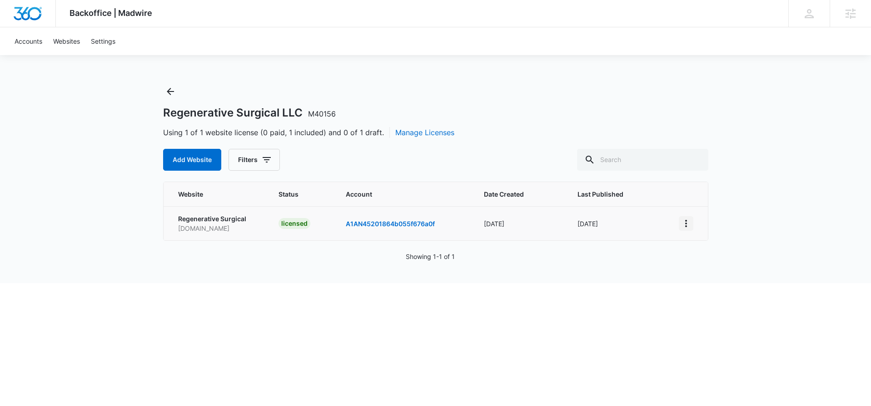 Image resolution: width=871 pixels, height=406 pixels. I want to click on button: Add Website, so click(192, 160).